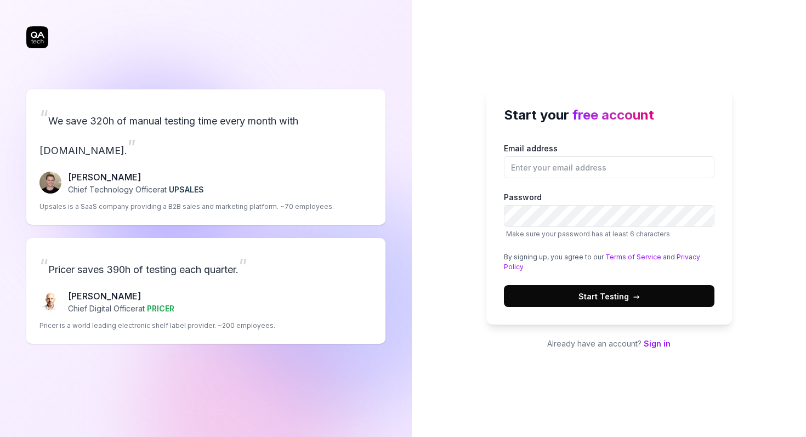 The image size is (806, 437). Describe the element at coordinates (609, 215) in the screenshot. I see `label: Password` at that location.